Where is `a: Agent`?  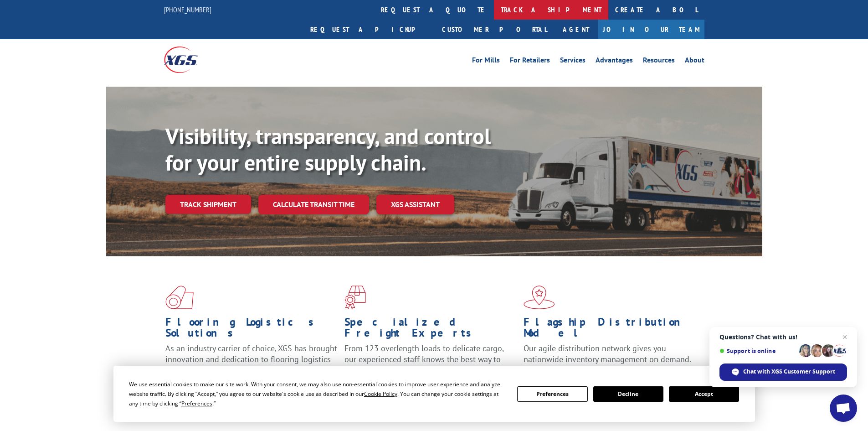 a: Agent is located at coordinates (576, 29).